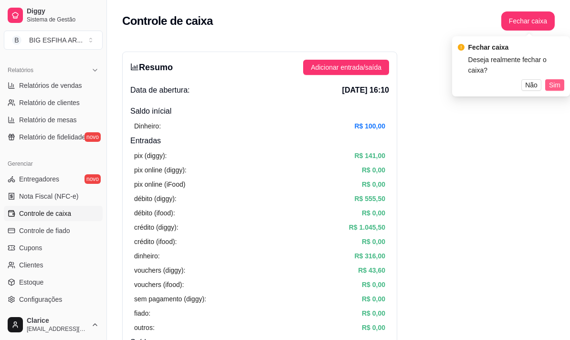  Describe the element at coordinates (53, 213) in the screenshot. I see `a: Controle de caixa` at that location.